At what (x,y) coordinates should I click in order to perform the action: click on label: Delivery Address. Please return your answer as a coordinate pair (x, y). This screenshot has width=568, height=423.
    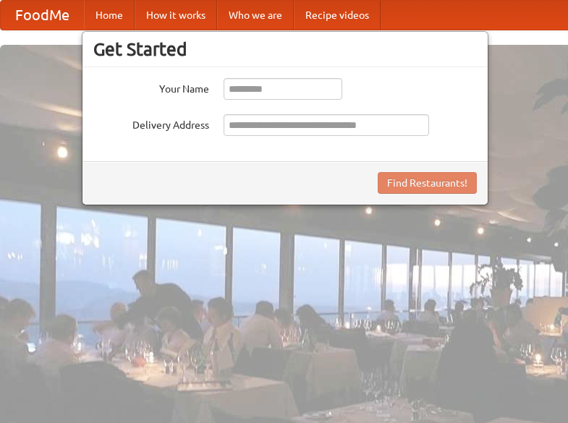
    Looking at the image, I should click on (151, 123).